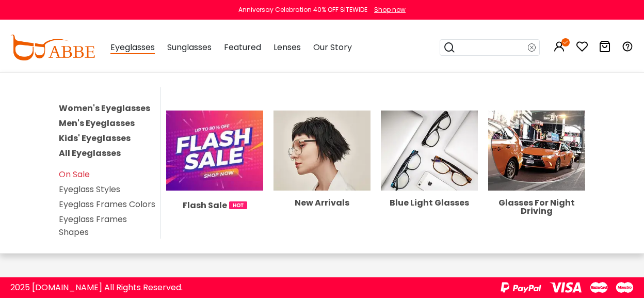  What do you see at coordinates (205, 205) in the screenshot?
I see `span: Flash Sale` at bounding box center [205, 205].